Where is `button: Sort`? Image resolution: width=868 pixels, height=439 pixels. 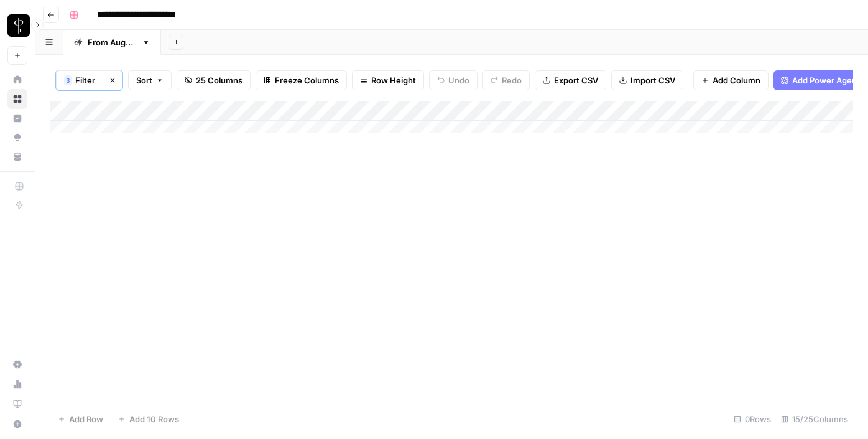 button: Sort is located at coordinates (150, 80).